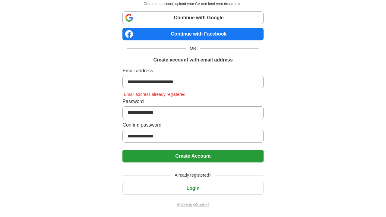 The width and height of the screenshot is (386, 217). Describe the element at coordinates (193, 60) in the screenshot. I see `h1: Create account with email address` at that location.